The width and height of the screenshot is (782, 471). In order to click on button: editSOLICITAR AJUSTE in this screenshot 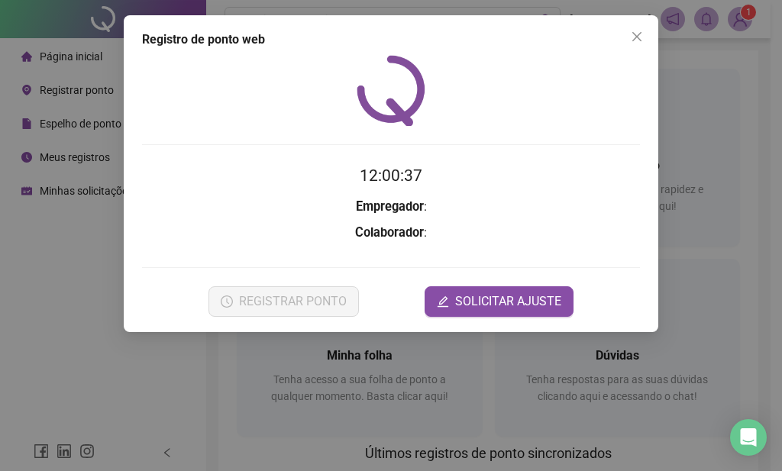, I will do `click(499, 302)`.